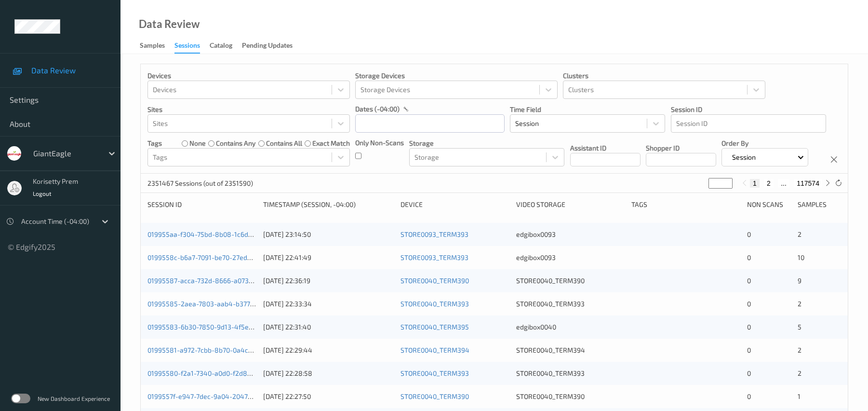 Image resolution: width=868 pixels, height=411 pixels. What do you see at coordinates (799, 396) in the screenshot?
I see `span: 1` at bounding box center [799, 396].